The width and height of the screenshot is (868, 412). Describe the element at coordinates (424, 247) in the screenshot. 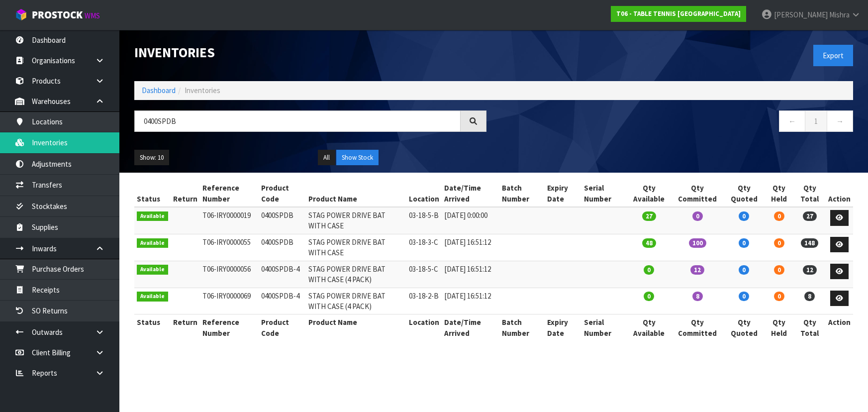

I see `td: 03-18-3-C` at that location.